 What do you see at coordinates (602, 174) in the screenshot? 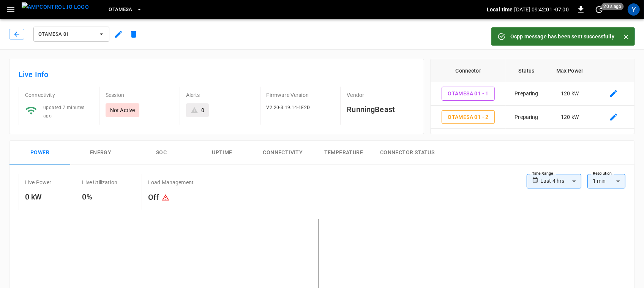
I see `label: Resolution` at bounding box center [602, 174].